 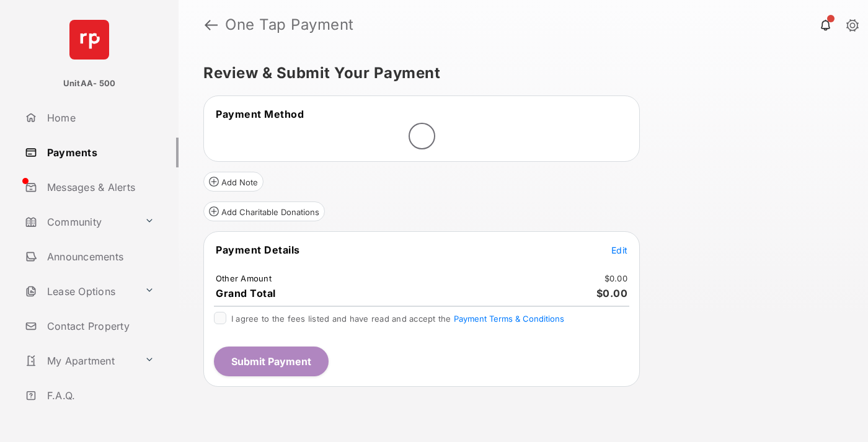 I want to click on button: Add Note, so click(x=233, y=181).